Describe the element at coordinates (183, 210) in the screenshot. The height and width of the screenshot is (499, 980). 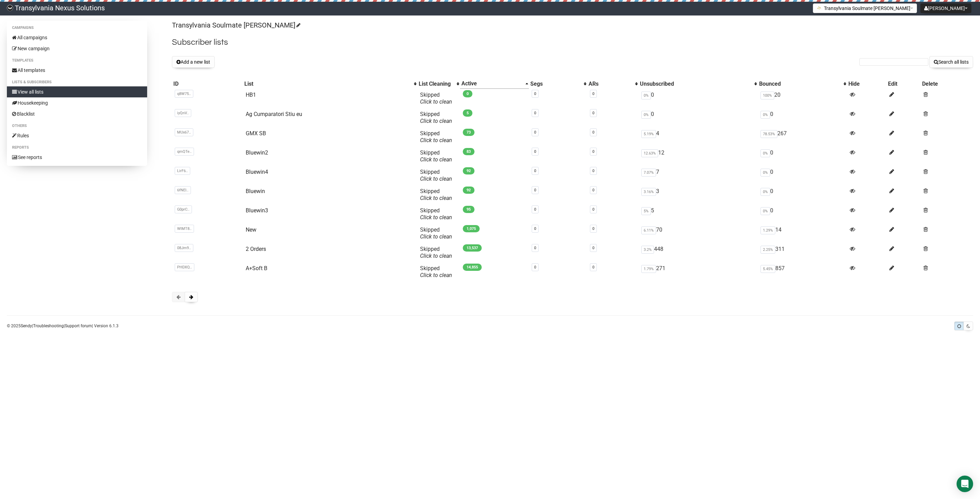
I see `span: G0prC..` at that location.